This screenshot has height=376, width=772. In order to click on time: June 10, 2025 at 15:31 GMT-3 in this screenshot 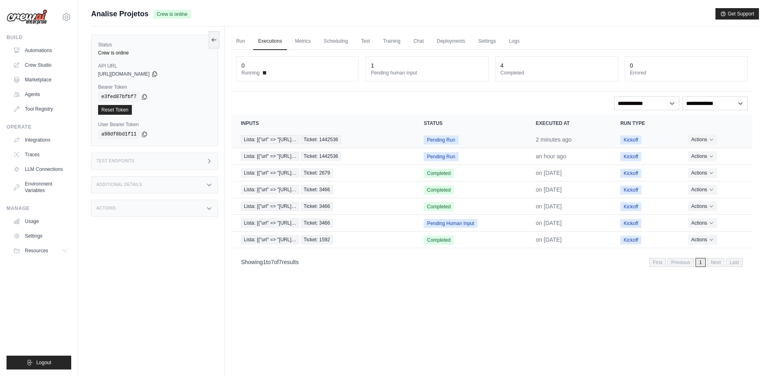, I will do `click(549, 190)`.